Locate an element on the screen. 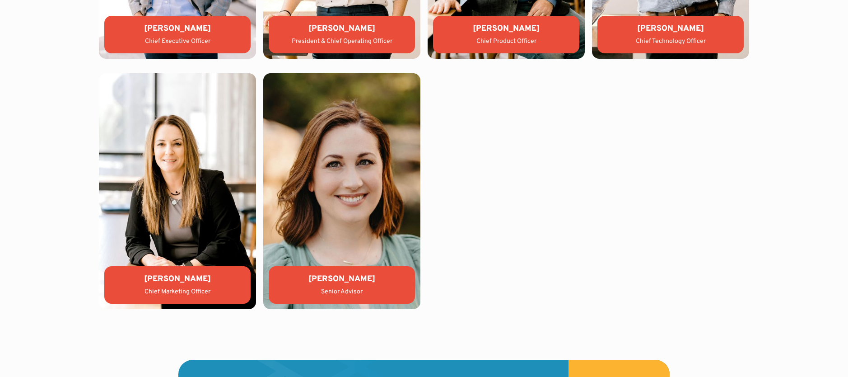  img: Kate Colacelli is located at coordinates (177, 191).